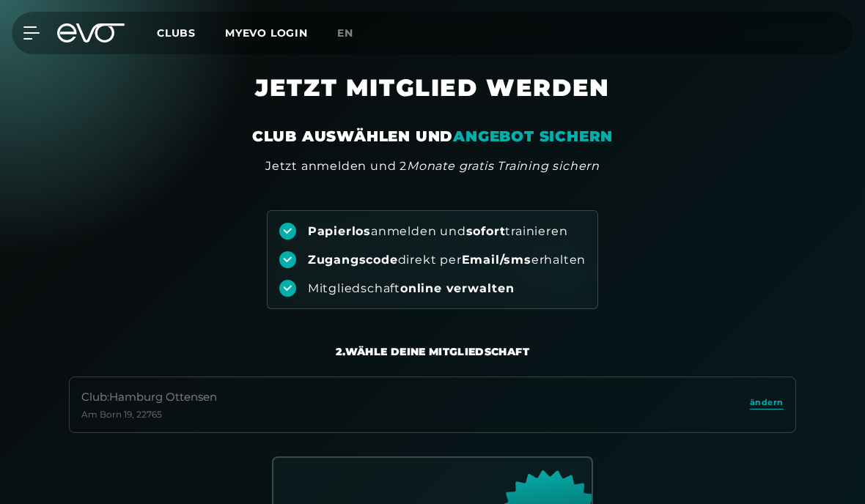 This screenshot has height=504, width=865. Describe the element at coordinates (432, 166) in the screenshot. I see `div: Jetzt anmelden und 2` at that location.